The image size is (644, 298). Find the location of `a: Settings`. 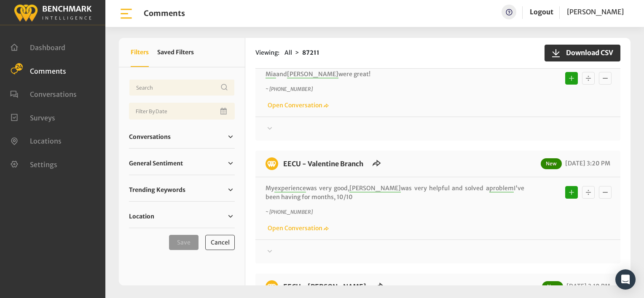

a: Settings is located at coordinates (34, 164).